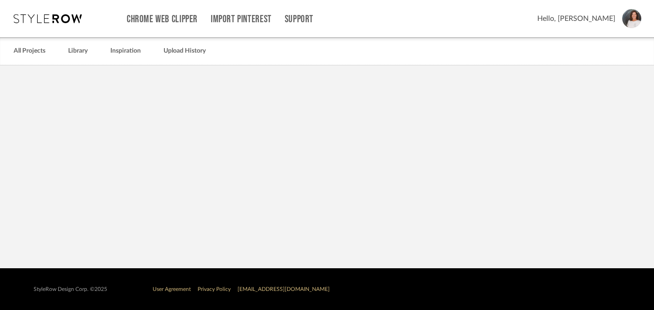 This screenshot has width=654, height=310. Describe the element at coordinates (172, 289) in the screenshot. I see `a: User Agreement` at that location.